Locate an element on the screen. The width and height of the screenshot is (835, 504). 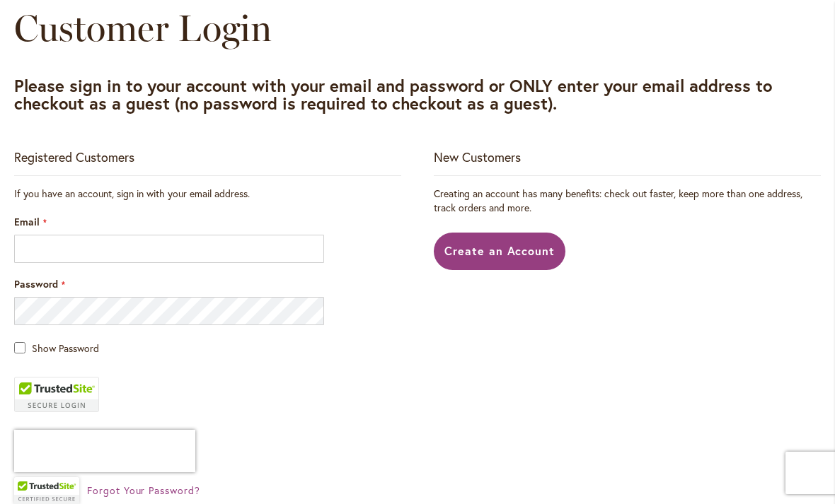
div: If you have an account, sign in with your email address. is located at coordinates (208, 194).